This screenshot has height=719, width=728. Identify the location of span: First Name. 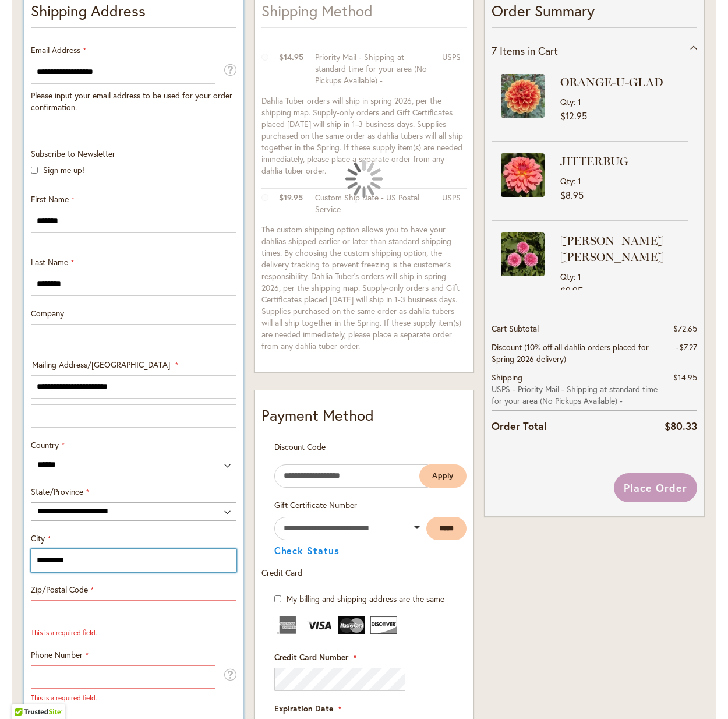
(49, 199).